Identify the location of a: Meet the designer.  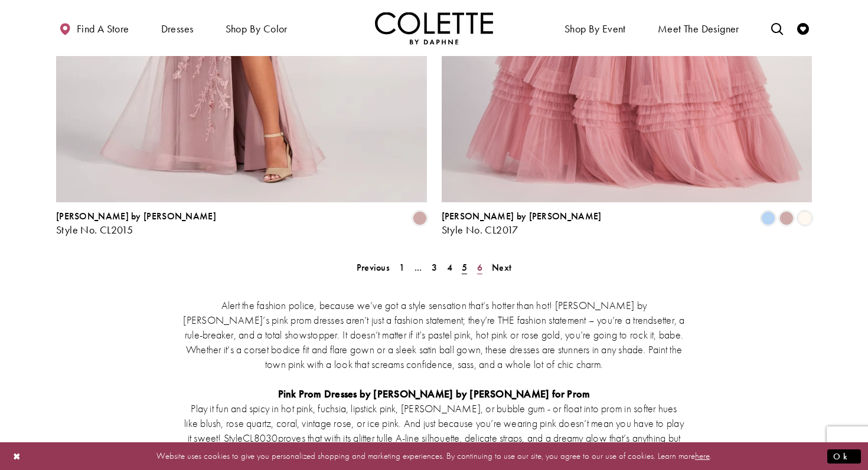
(698, 28).